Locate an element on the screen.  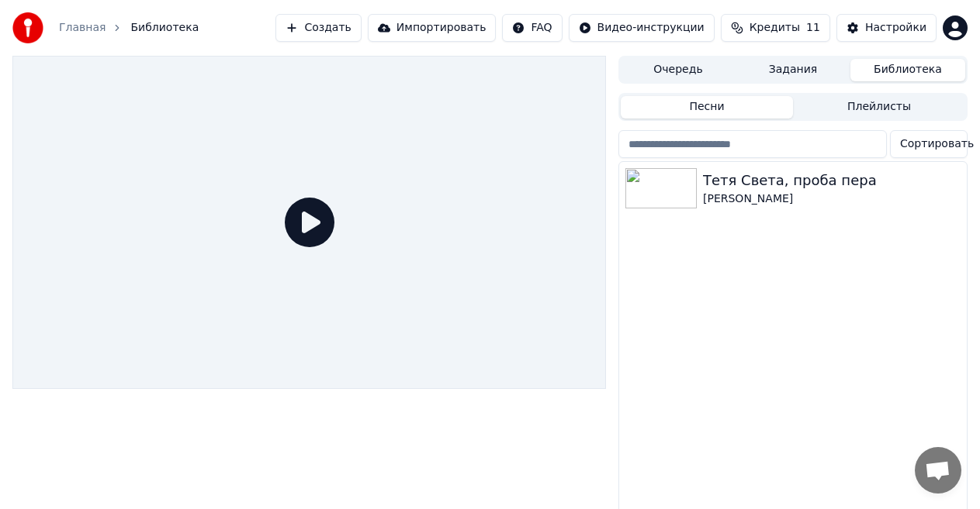
button: Очередь is located at coordinates (678, 69).